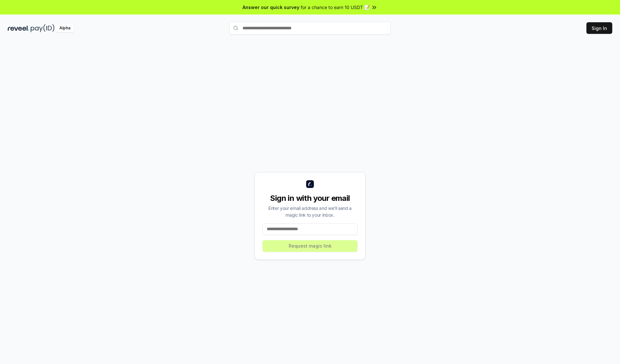 Image resolution: width=620 pixels, height=364 pixels. I want to click on img: pay_id, so click(42, 28).